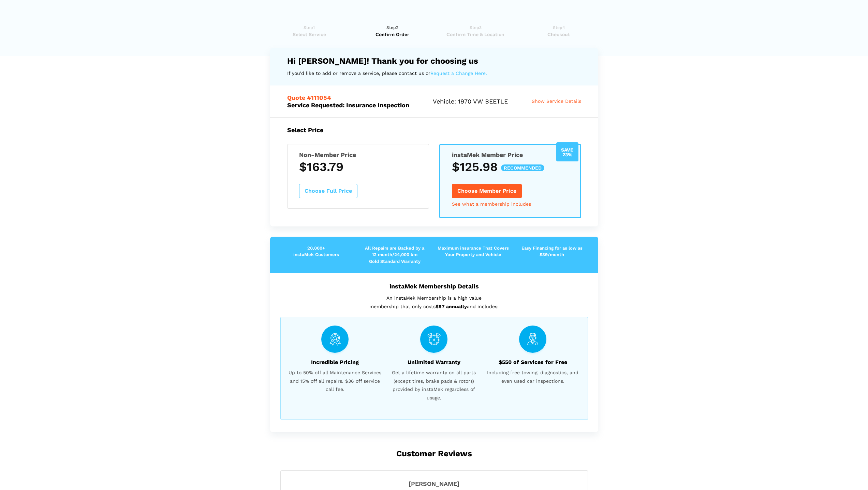 The image size is (868, 490). I want to click on span: recommended, so click(522, 168).